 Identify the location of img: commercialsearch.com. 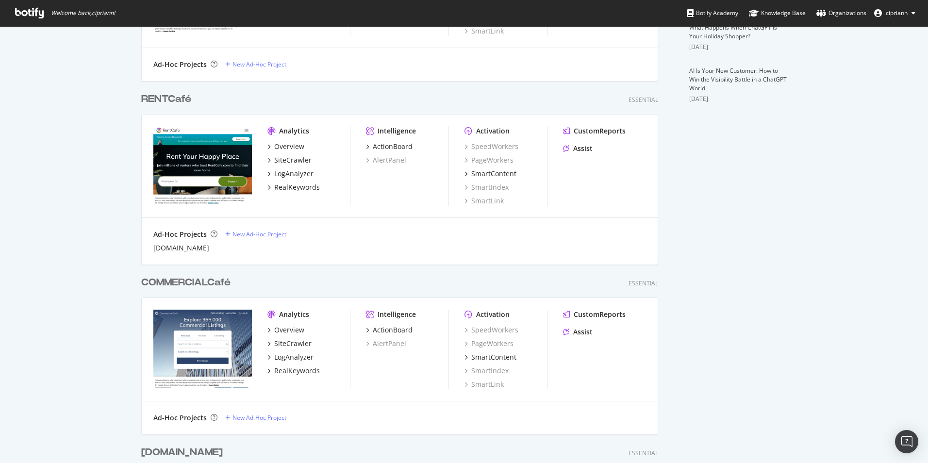
(202, 349).